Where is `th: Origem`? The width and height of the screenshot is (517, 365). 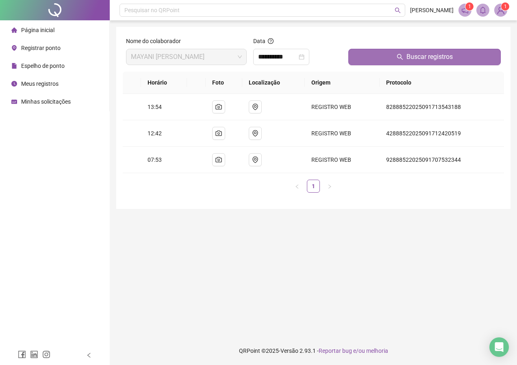 th: Origem is located at coordinates (342, 83).